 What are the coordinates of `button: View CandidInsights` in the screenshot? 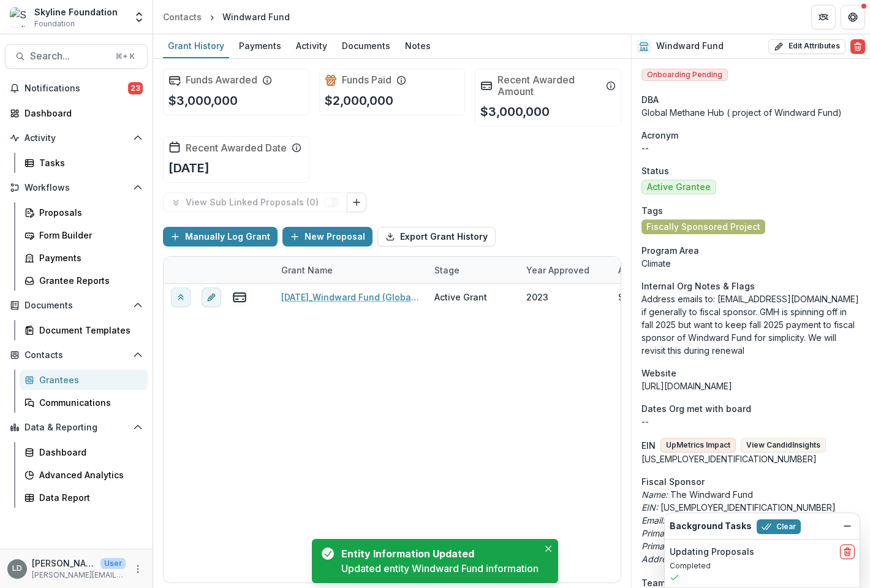 It's located at (784, 446).